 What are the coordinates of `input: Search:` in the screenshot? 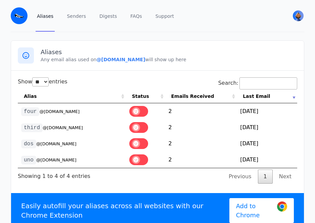 It's located at (268, 83).